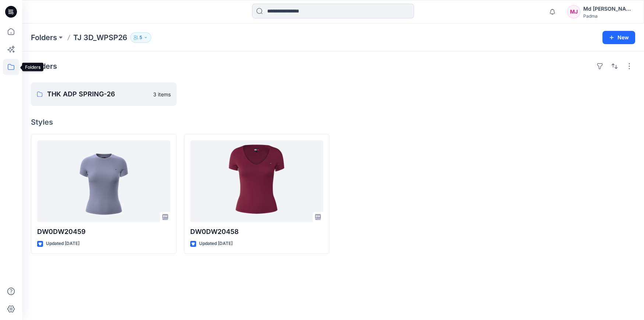  Describe the element at coordinates (44, 66) in the screenshot. I see `h4: Folders` at that location.